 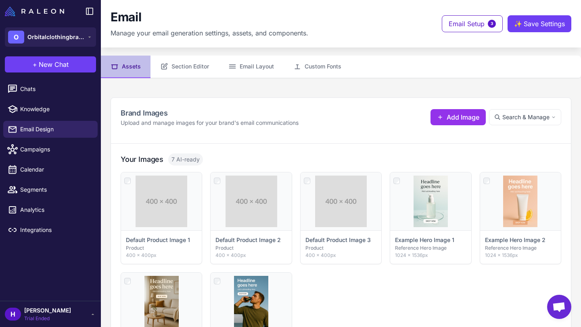 I want to click on button: OOrbitalclothingbrand, so click(x=50, y=37).